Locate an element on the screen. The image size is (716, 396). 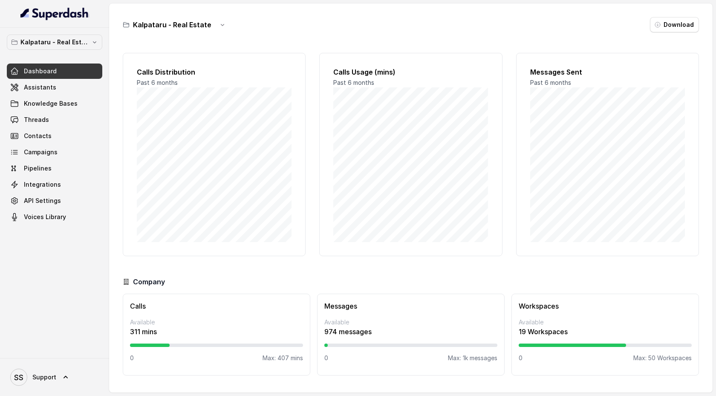
p: Max: 407 mins is located at coordinates (283, 358).